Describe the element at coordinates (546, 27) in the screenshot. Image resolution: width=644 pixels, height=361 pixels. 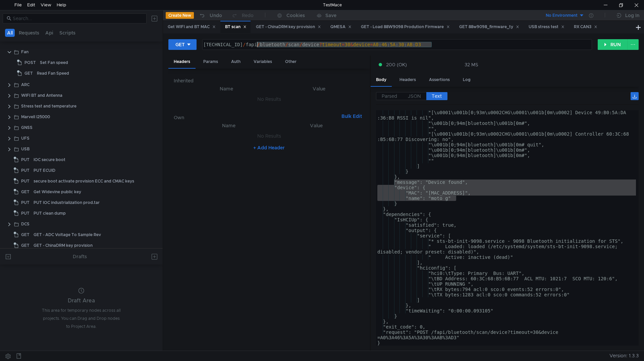
I see `div: USB stress test` at that location.